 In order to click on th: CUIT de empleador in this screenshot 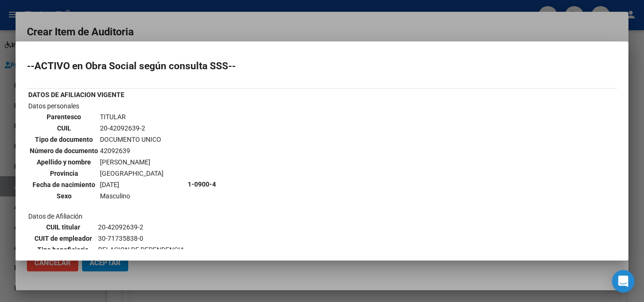, I will do `click(63, 238)`.